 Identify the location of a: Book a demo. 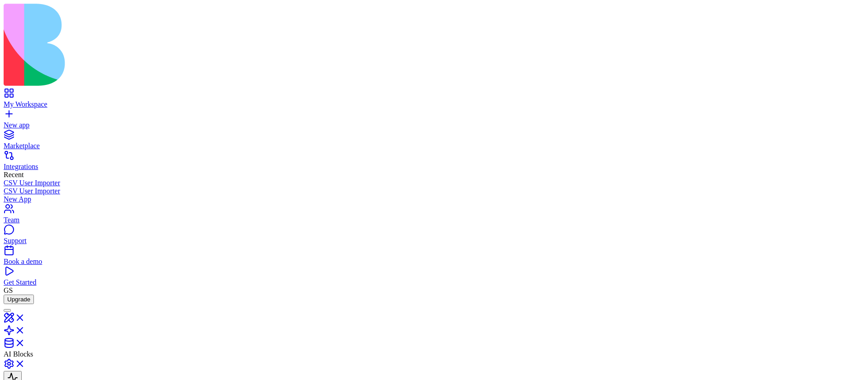
(434, 258).